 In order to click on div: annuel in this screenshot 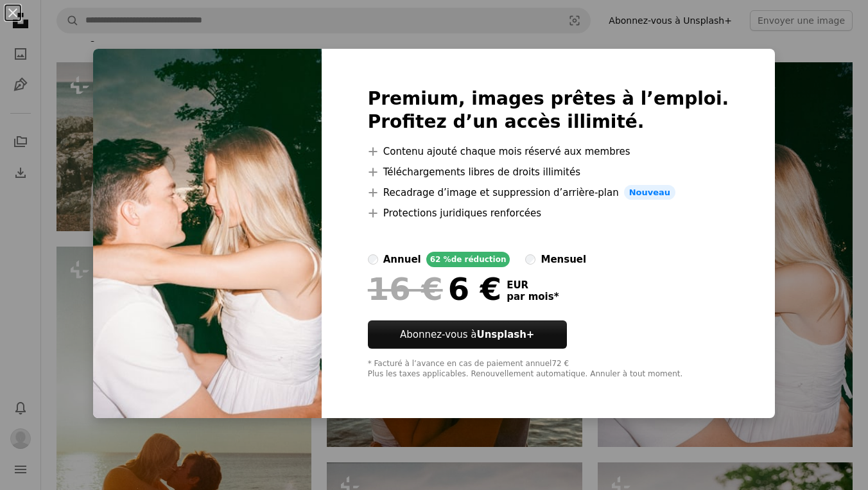, I will do `click(402, 259)`.